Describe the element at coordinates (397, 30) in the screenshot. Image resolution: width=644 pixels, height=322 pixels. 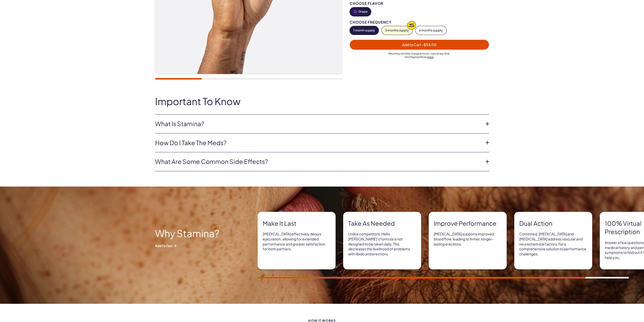
I see `button: 3 months supply` at that location.